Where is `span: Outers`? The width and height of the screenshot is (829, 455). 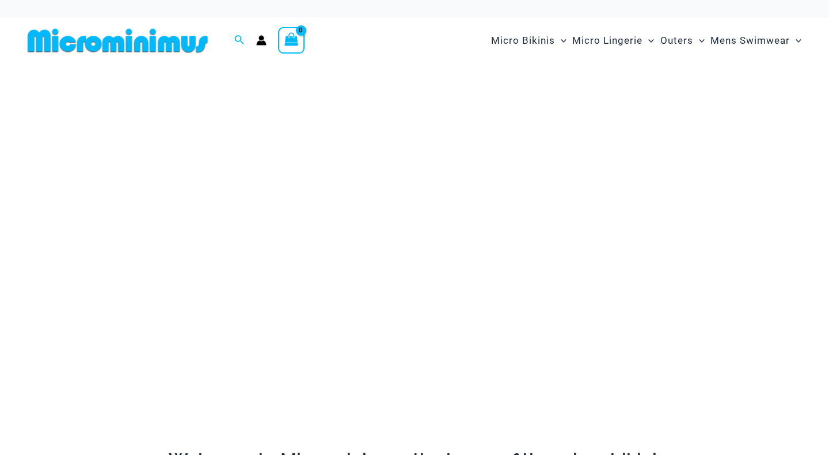 span: Outers is located at coordinates (677, 40).